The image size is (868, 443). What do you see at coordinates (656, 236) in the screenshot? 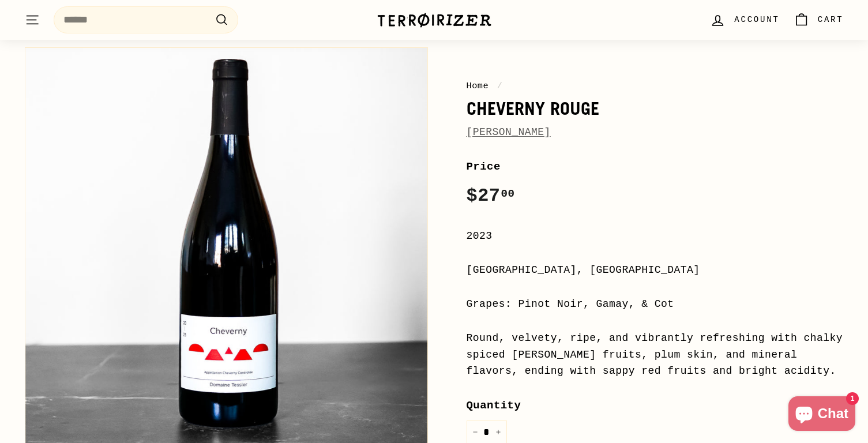
I see `div: 2023` at bounding box center [656, 236].